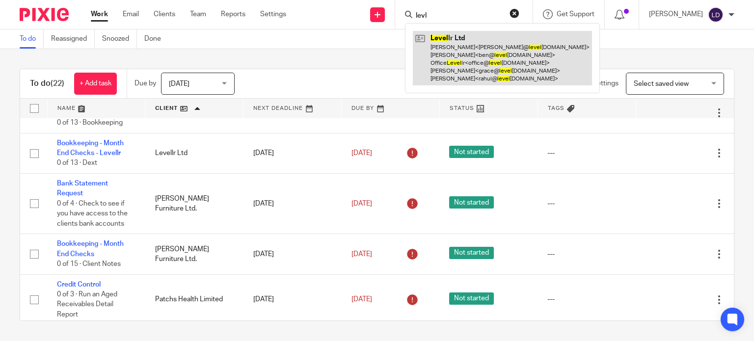  Describe the element at coordinates (57, 83) in the screenshot. I see `span: (22)` at that location.